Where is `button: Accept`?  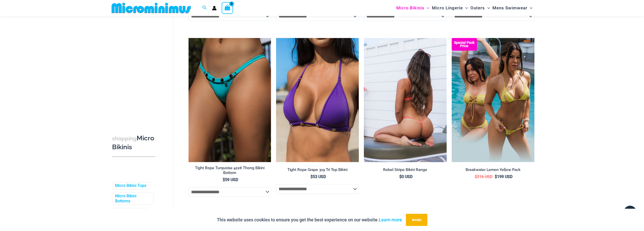 button: Accept is located at coordinates (417, 219).